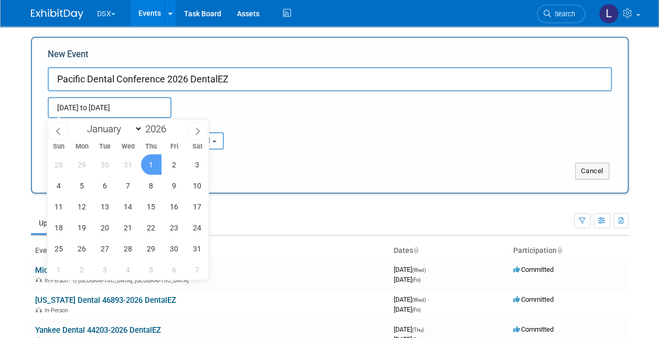 The height and width of the screenshot is (338, 659). I want to click on span: January 12, 2026, so click(82, 206).